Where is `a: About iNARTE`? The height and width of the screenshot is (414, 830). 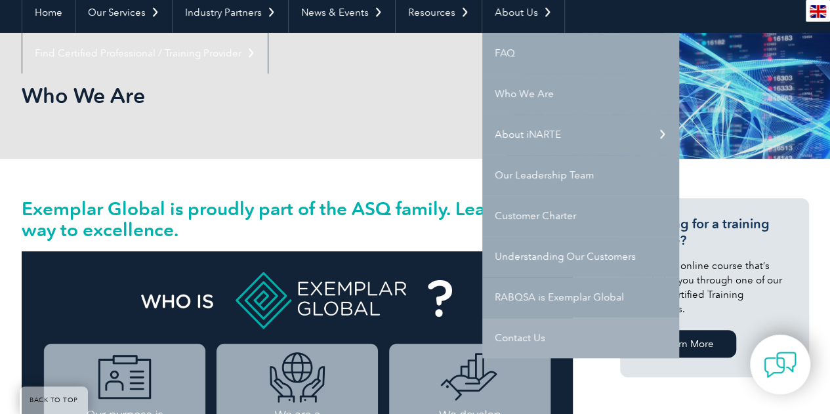
a: About iNARTE is located at coordinates (580, 134).